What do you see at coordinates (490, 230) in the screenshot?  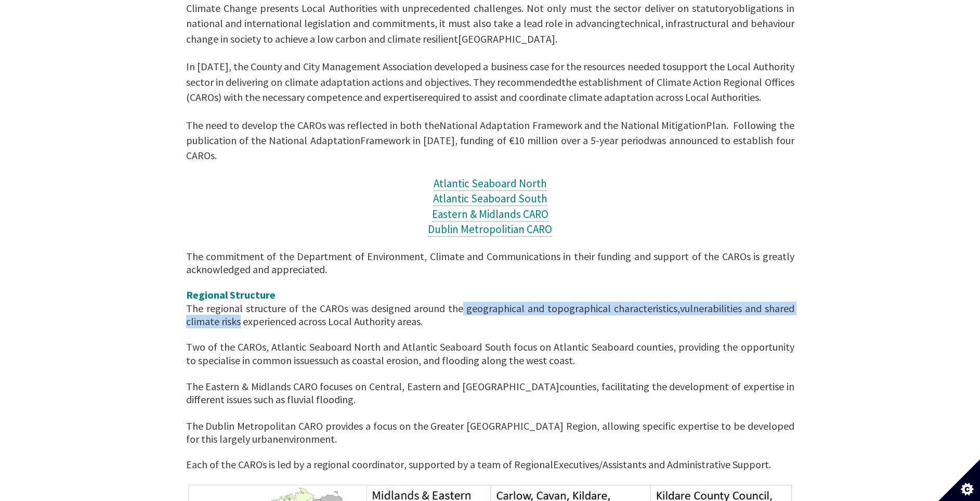 I see `a: Dublin Metropolitian CARO` at bounding box center [490, 230].